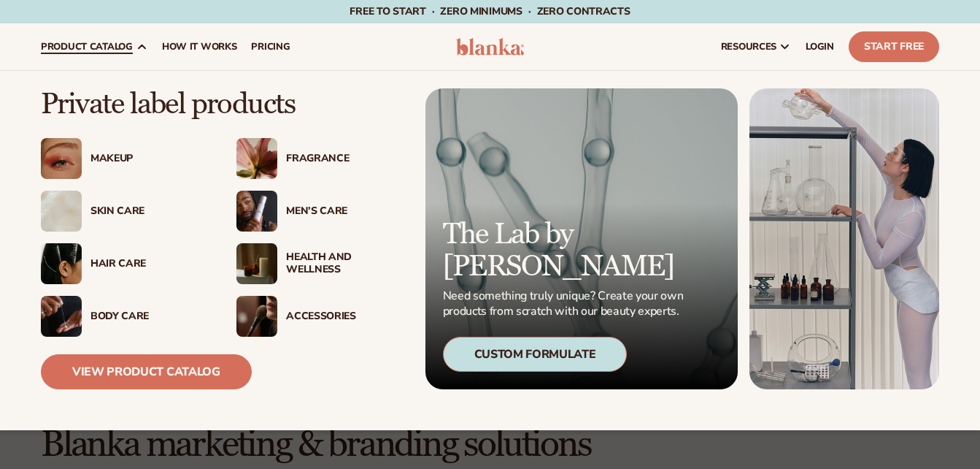 Image resolution: width=980 pixels, height=469 pixels. I want to click on p: Private label products, so click(222, 104).